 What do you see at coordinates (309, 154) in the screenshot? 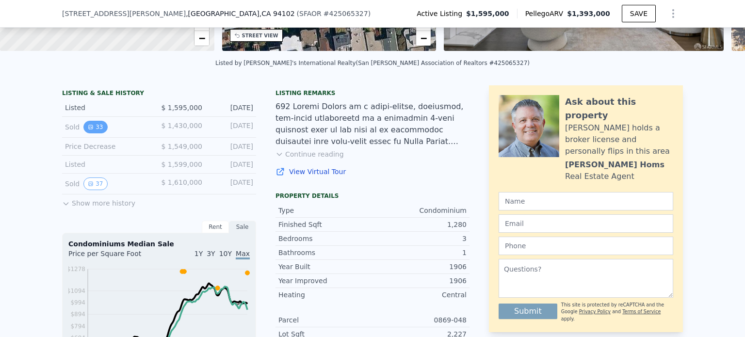
I see `button: Continue reading` at bounding box center [309, 154].